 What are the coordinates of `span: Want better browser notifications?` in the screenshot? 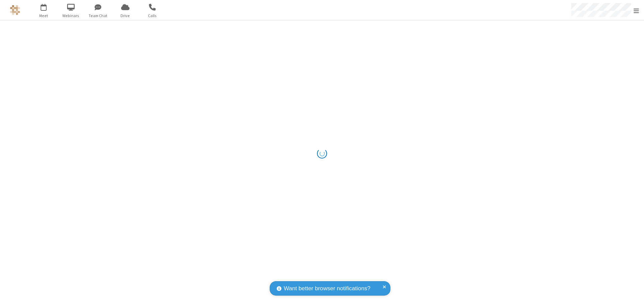 It's located at (327, 288).